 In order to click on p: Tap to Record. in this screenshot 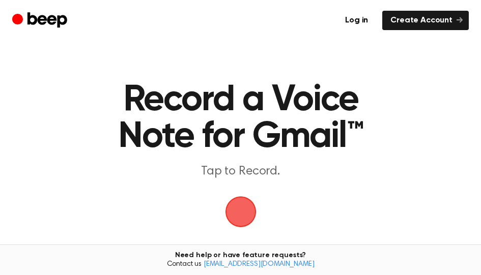, I will do `click(240, 171)`.